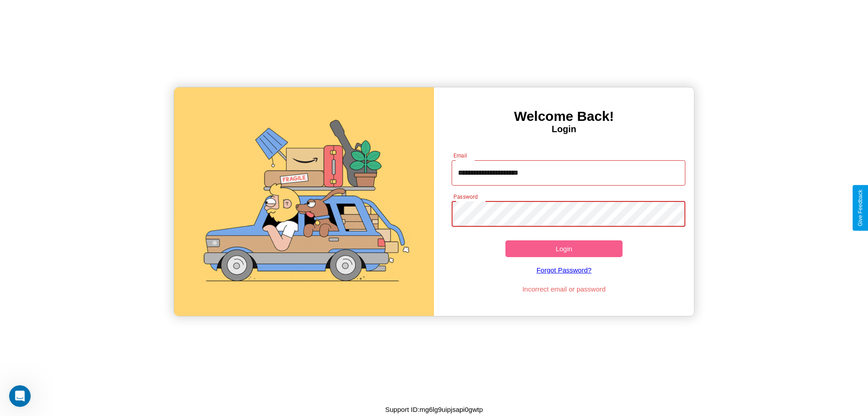 The height and width of the screenshot is (416, 868). Describe the element at coordinates (564, 117) in the screenshot. I see `h3: Welcome Back!` at that location.